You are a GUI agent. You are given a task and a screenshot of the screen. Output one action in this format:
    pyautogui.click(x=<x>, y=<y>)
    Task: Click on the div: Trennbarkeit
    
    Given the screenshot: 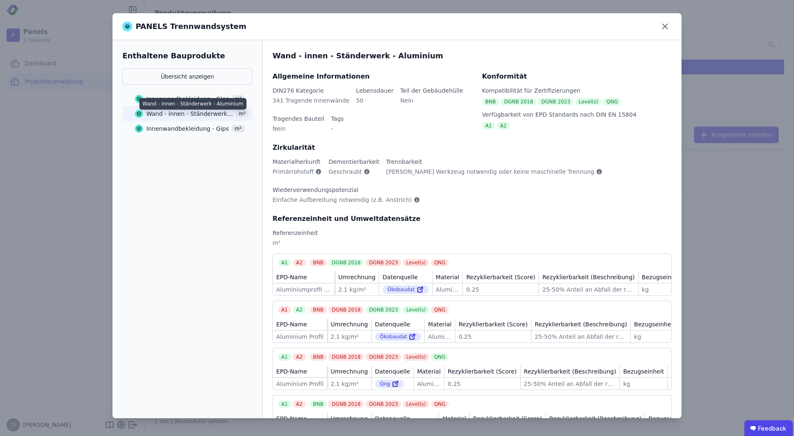 What is the action you would take?
    pyautogui.click(x=494, y=162)
    